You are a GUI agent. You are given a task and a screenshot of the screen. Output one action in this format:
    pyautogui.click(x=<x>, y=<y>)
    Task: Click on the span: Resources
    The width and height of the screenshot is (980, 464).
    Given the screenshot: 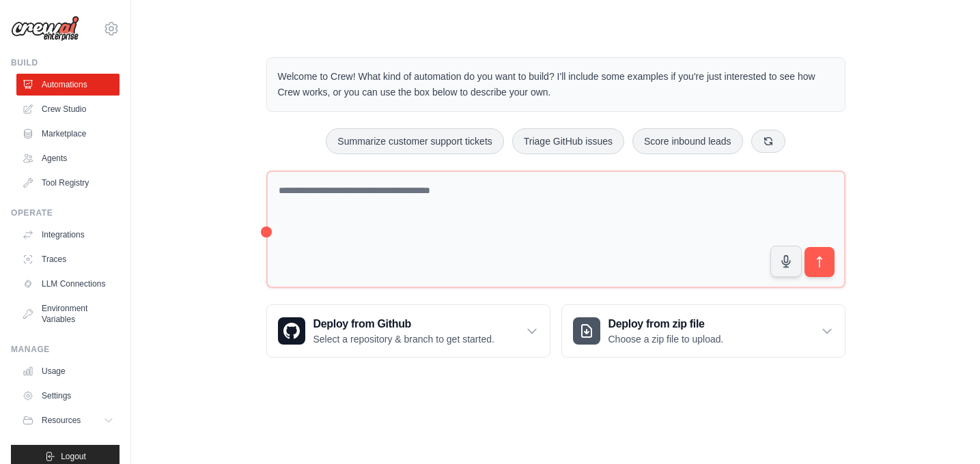 What is the action you would take?
    pyautogui.click(x=61, y=421)
    